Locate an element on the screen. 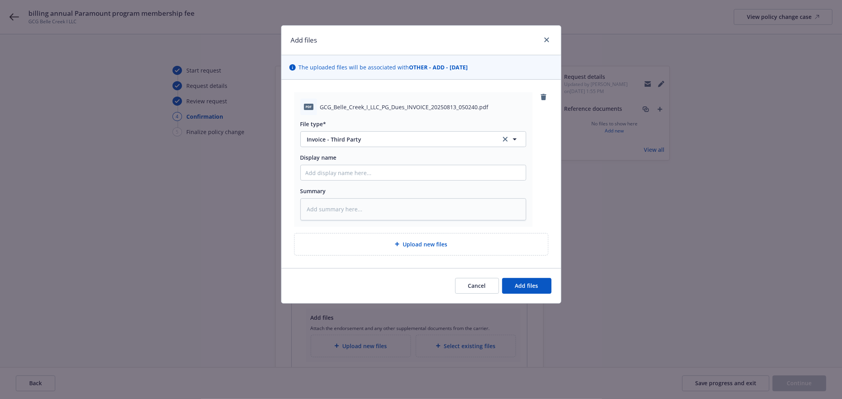  span: Cancel is located at coordinates (477, 286).